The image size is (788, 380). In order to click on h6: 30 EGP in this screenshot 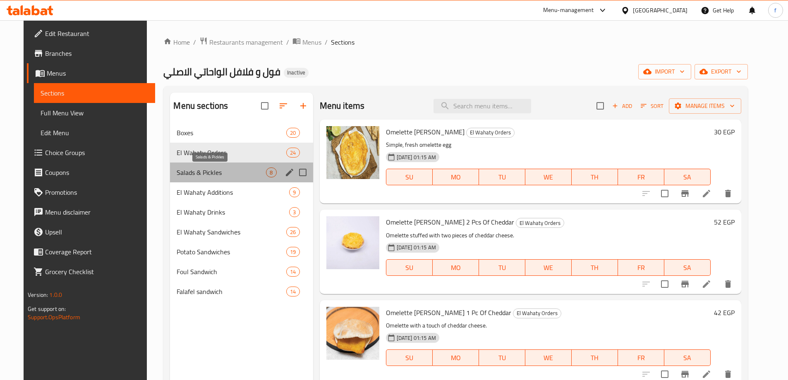, I will do `click(725, 132)`.